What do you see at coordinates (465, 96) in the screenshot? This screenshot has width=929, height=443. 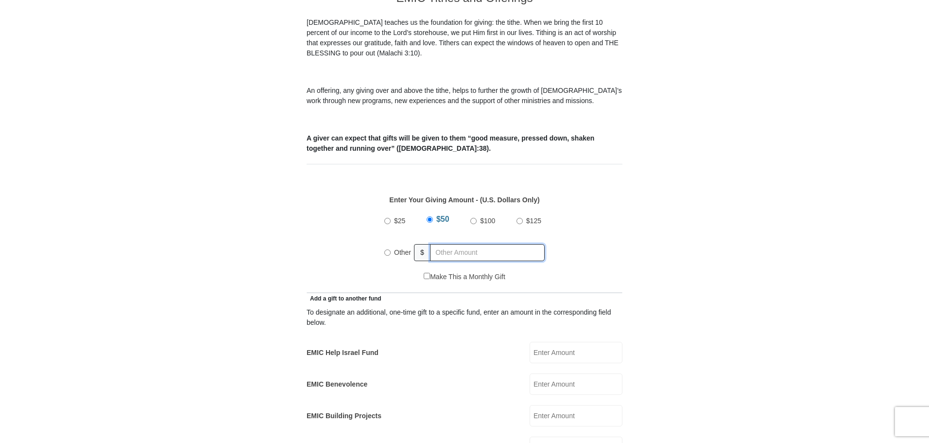 I see `p: An offering, any giving over and above the tithe, helps to further the growth of [DEMOGRAPHIC_DAT...` at bounding box center [465, 96].